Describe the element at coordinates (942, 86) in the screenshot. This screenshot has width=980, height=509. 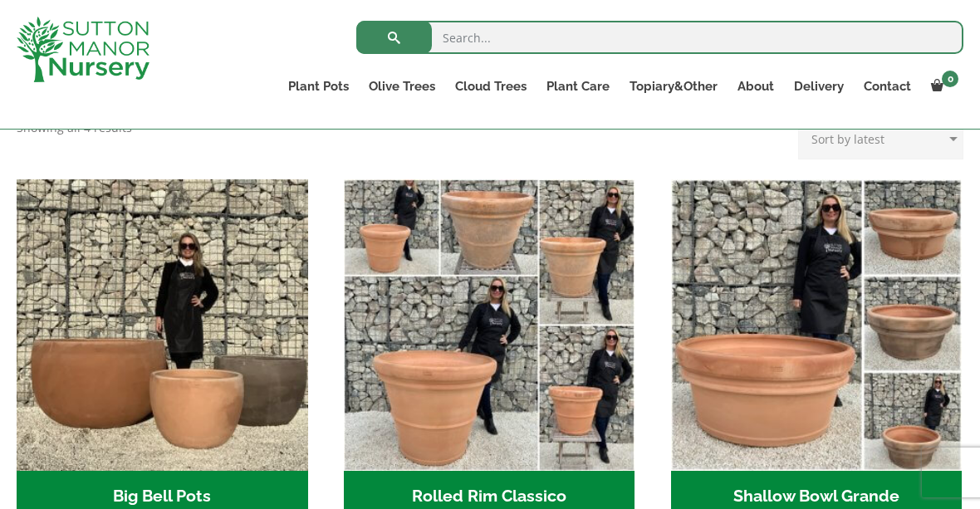
I see `a: 0` at that location.